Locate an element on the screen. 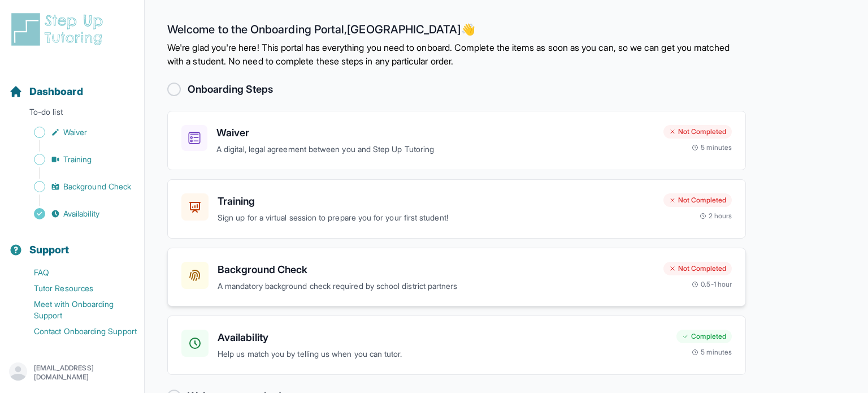 The width and height of the screenshot is (868, 393). a: Dashboard is located at coordinates (46, 91).